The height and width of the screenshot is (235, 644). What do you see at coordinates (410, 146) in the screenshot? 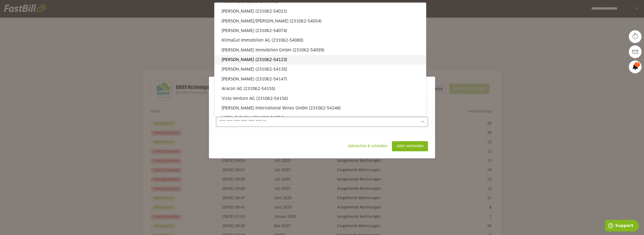
I see `sl-button: Jetzt verbinden` at bounding box center [410, 146].